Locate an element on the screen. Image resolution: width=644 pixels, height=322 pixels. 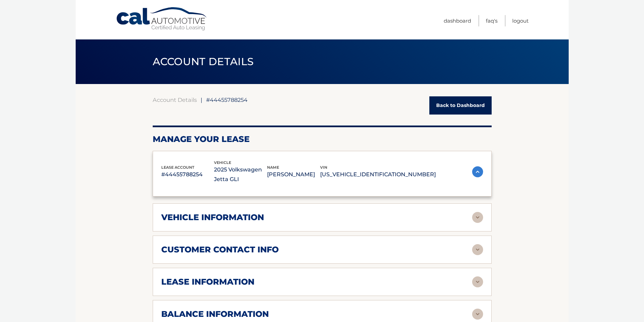
span: name is located at coordinates (273, 167).